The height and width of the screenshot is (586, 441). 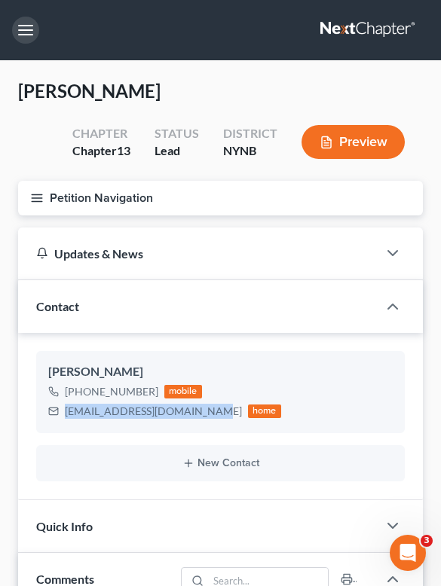 What do you see at coordinates (57, 306) in the screenshot?
I see `span: Contact` at bounding box center [57, 306].